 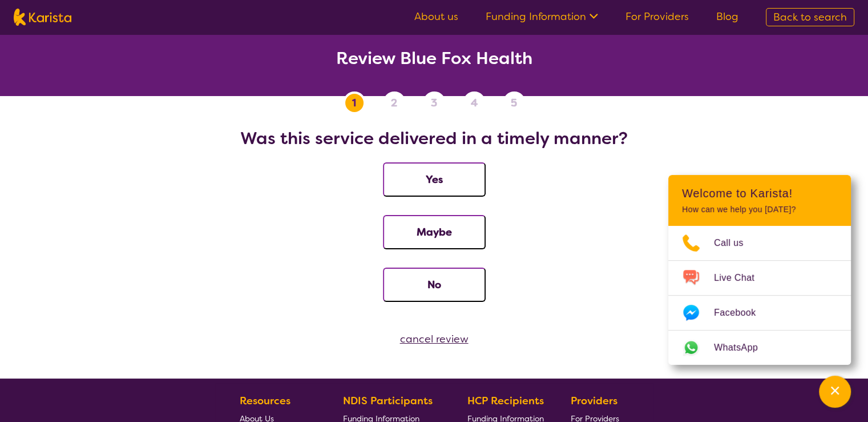 What do you see at coordinates (742, 313) in the screenshot?
I see `span: Facebook` at bounding box center [742, 313].